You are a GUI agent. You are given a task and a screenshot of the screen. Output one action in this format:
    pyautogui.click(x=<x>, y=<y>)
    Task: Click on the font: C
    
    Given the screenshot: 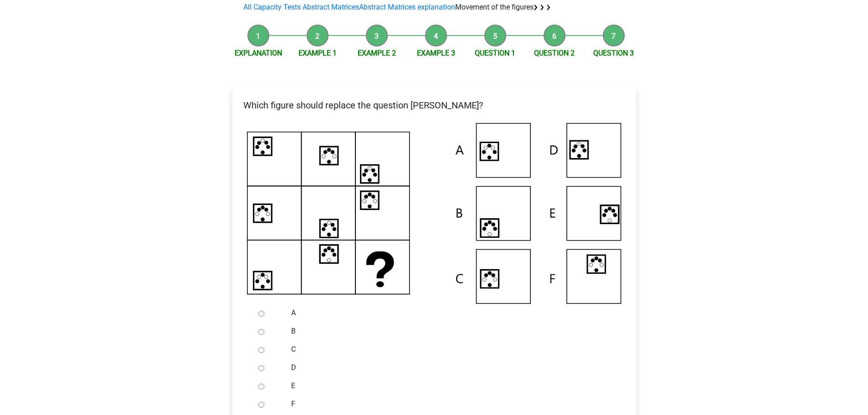 What is the action you would take?
    pyautogui.click(x=293, y=350)
    